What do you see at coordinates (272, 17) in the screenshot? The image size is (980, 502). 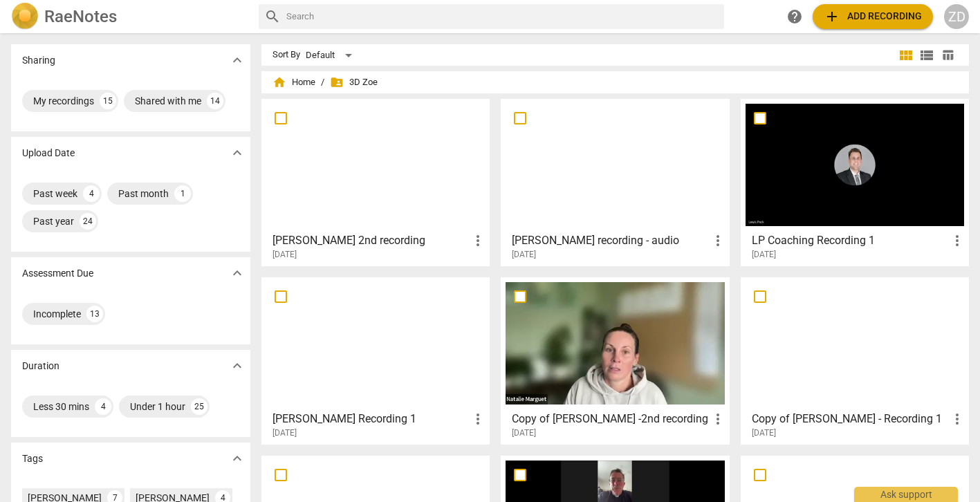 I see `span: search` at bounding box center [272, 17].